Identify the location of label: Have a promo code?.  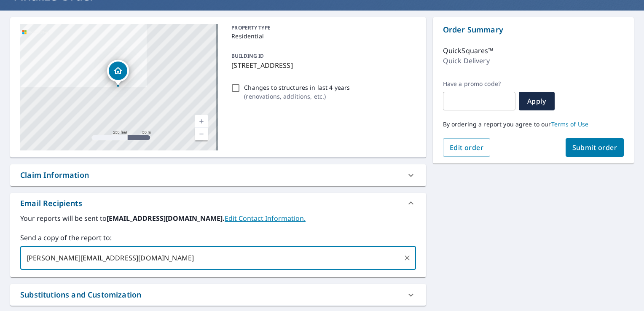
(479, 84).